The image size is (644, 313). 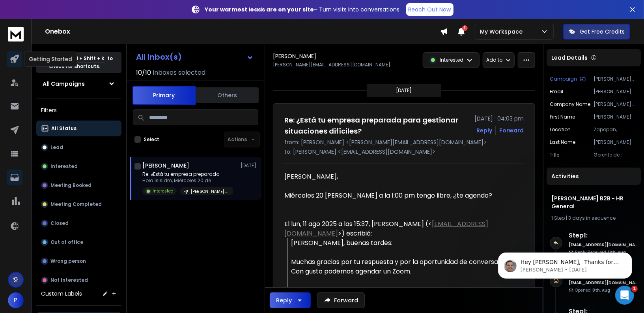 What do you see at coordinates (430, 9) in the screenshot?
I see `p: Reach Out Now` at bounding box center [430, 9].